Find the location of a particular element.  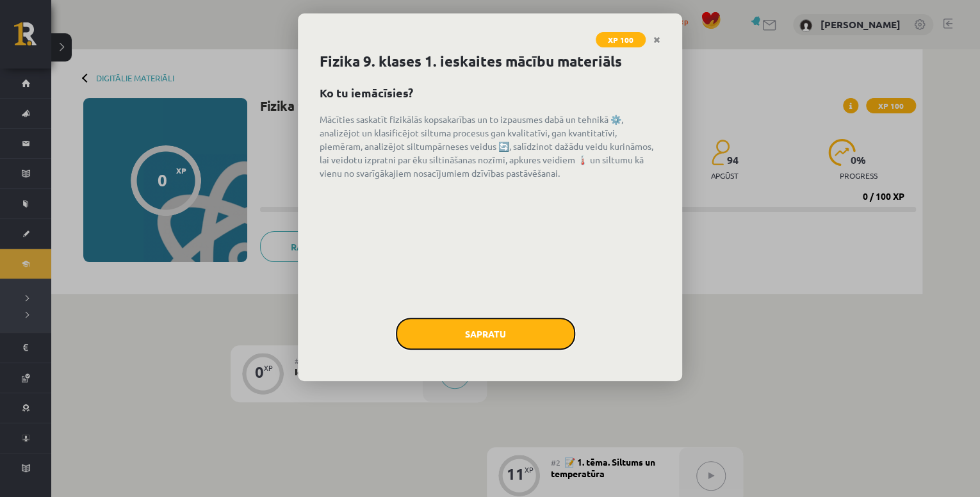

button: Sapratu is located at coordinates (485, 334).